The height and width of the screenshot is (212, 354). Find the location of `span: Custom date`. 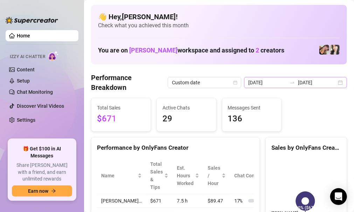

span: Custom date is located at coordinates (204, 83).